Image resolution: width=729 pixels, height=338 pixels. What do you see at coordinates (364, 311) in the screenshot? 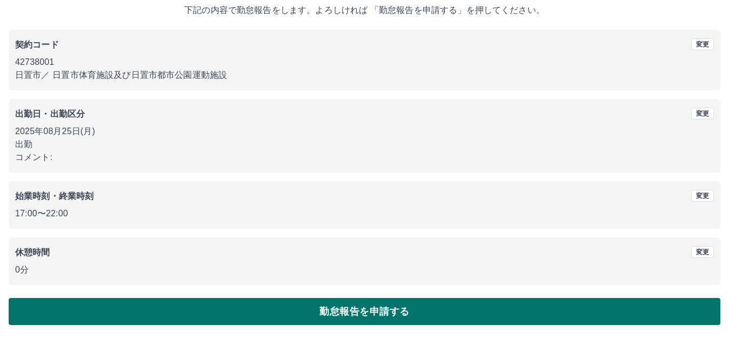
I see `button: 勤怠報告を申請する` at bounding box center [364, 311].